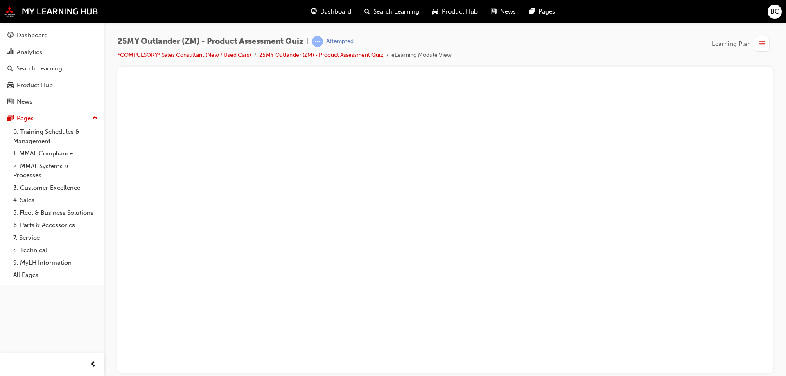  What do you see at coordinates (55, 188) in the screenshot?
I see `a: 3. Customer Excellence` at bounding box center [55, 188].